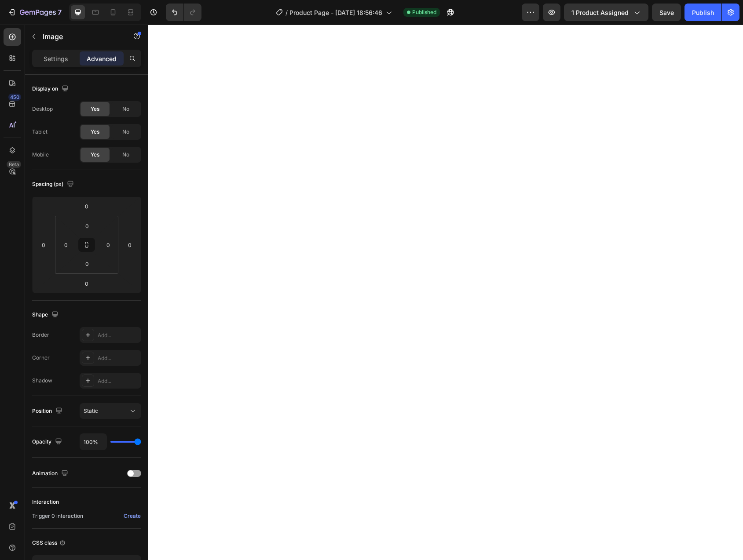 The height and width of the screenshot is (560, 743). Describe the element at coordinates (59, 12) in the screenshot. I see `p: 7` at that location.